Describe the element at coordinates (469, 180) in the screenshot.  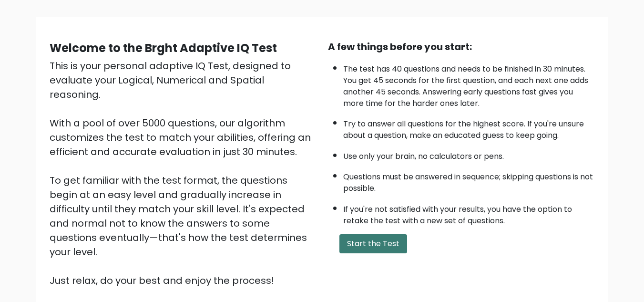
I see `li: Questions must be answered in sequence; skipping questions is not possible.` at that location.